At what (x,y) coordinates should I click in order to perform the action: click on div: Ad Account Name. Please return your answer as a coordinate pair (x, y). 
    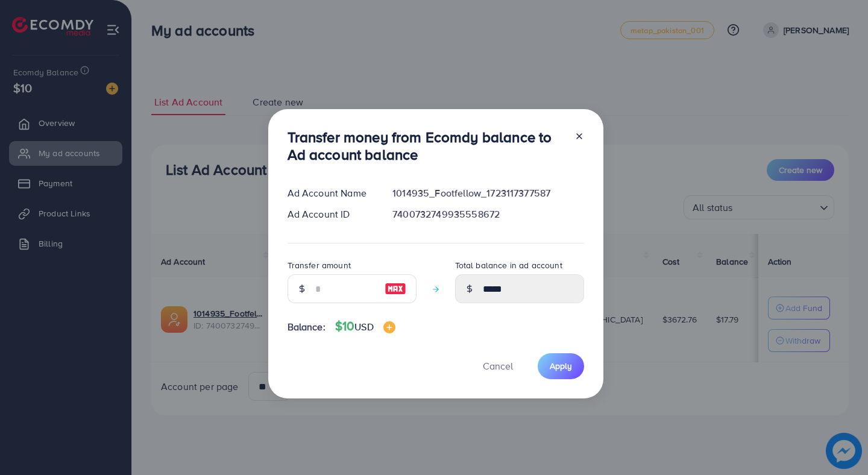
    Looking at the image, I should click on (330, 193).